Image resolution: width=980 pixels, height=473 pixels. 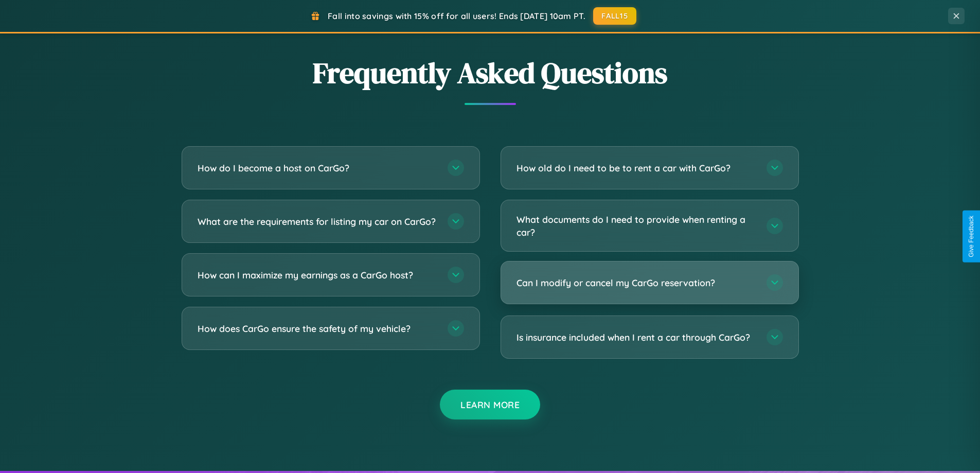 I want to click on h3: How do I become a host on CarGo?, so click(x=318, y=168).